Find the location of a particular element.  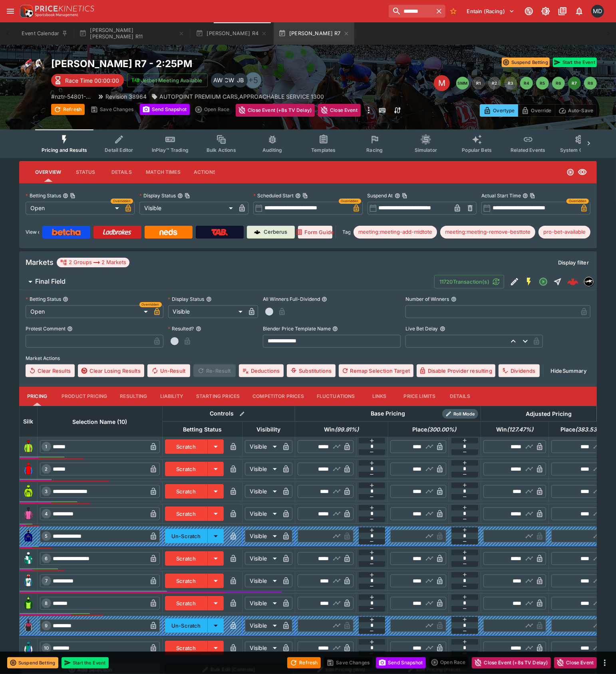

button: Select Tenant is located at coordinates (490, 11).